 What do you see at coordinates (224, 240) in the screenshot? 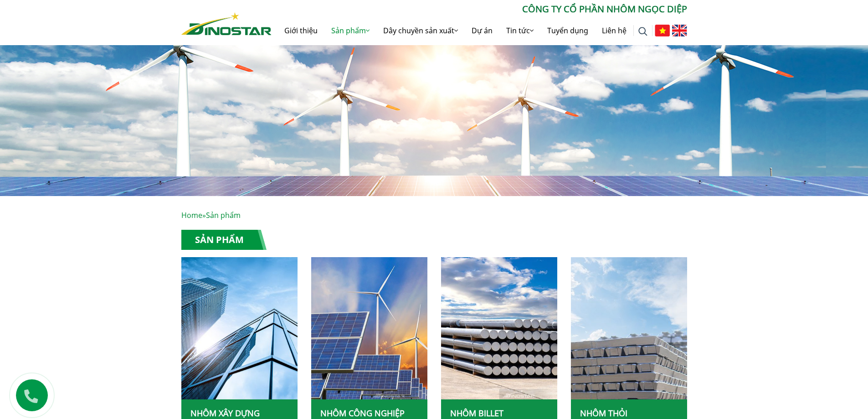
I see `h1: Sản phẩm` at bounding box center [224, 240].